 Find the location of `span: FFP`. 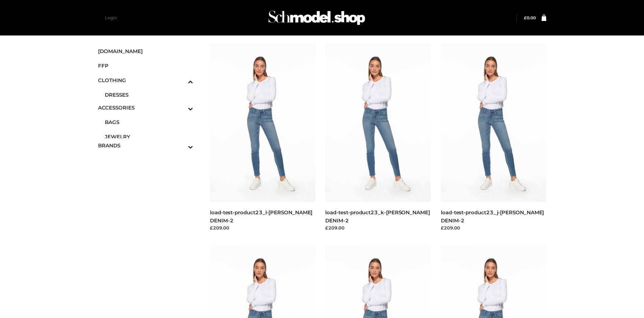

span: FFP is located at coordinates (146, 66).